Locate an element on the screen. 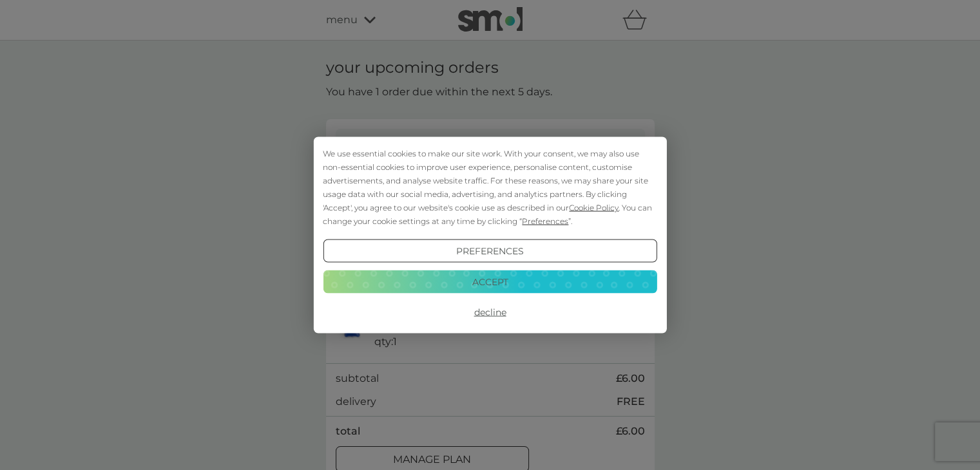 The width and height of the screenshot is (980, 470). span: Cookie Policy is located at coordinates (593, 207).